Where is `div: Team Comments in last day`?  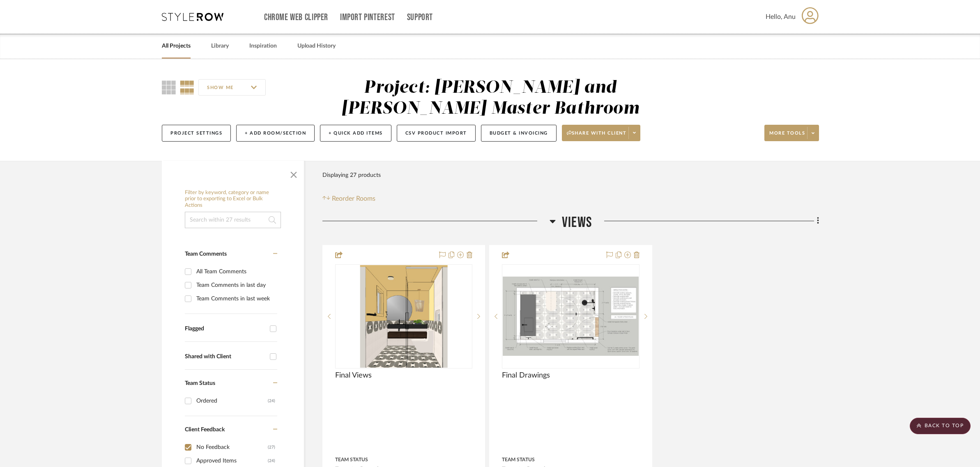
div: Team Comments in last day is located at coordinates (236, 285).